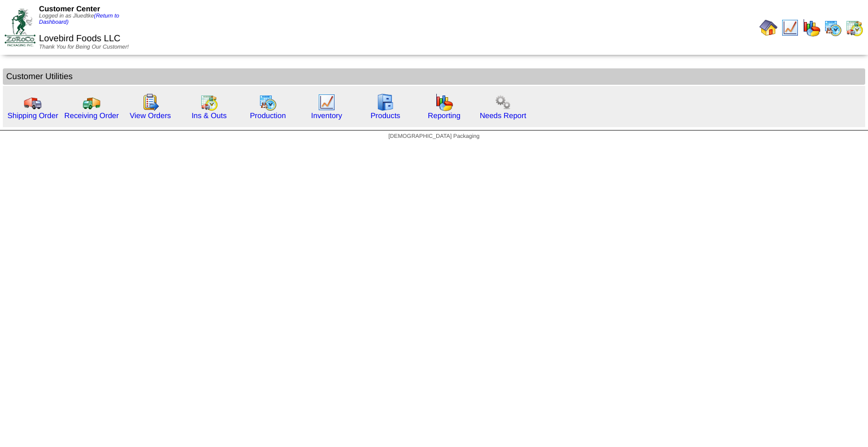 This screenshot has height=447, width=868. Describe the element at coordinates (444, 115) in the screenshot. I see `a: Reporting` at that location.